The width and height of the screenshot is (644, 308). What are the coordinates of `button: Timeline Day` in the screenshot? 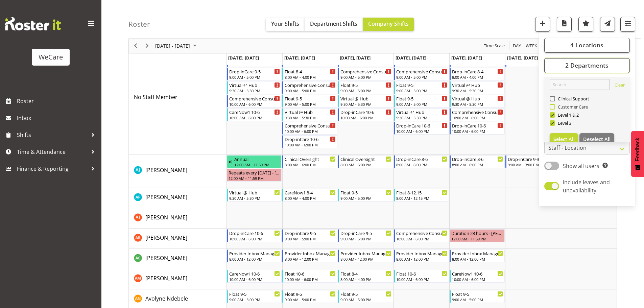 It's located at (517, 46).